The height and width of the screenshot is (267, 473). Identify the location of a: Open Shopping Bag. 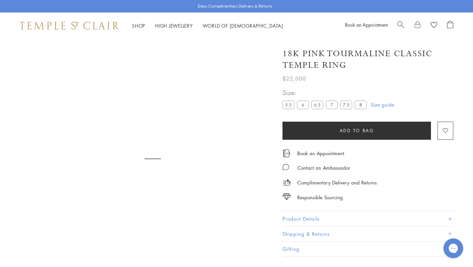
(450, 26).